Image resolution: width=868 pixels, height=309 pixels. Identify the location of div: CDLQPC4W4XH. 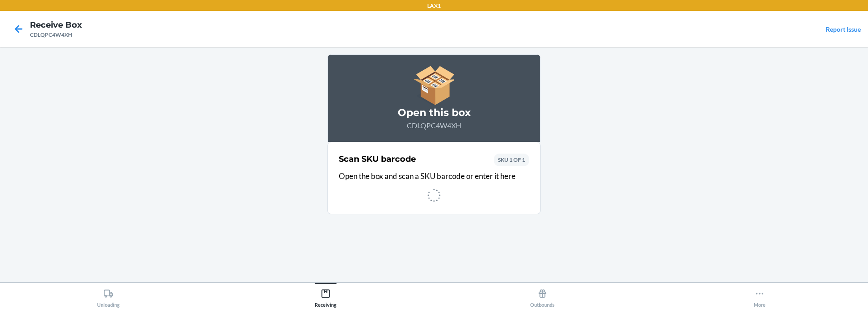
(56, 35).